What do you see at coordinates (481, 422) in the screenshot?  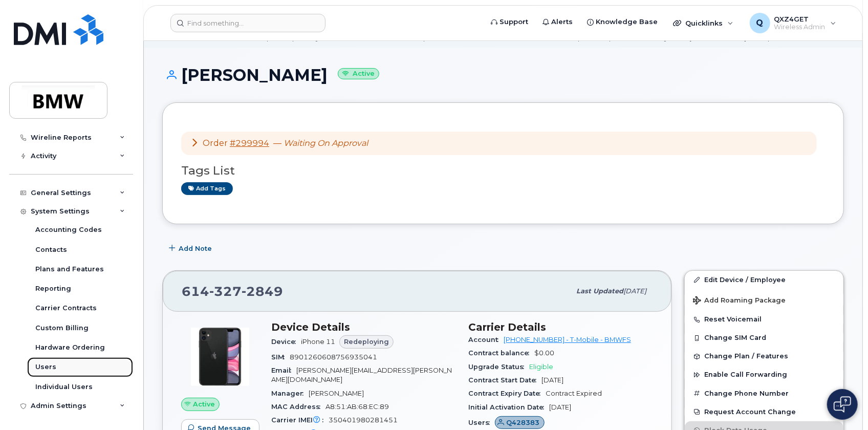 I see `span: Users` at bounding box center [481, 422].